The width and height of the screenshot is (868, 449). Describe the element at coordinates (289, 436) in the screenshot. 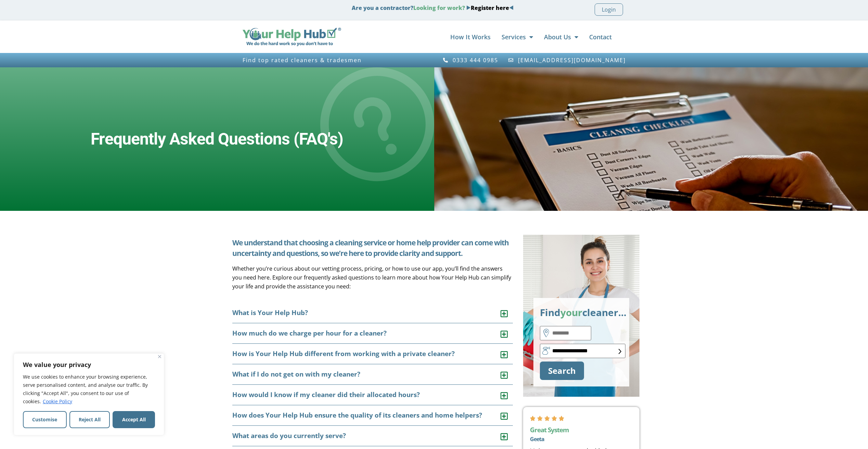

I see `a: What areas do you currently serve?` at that location.